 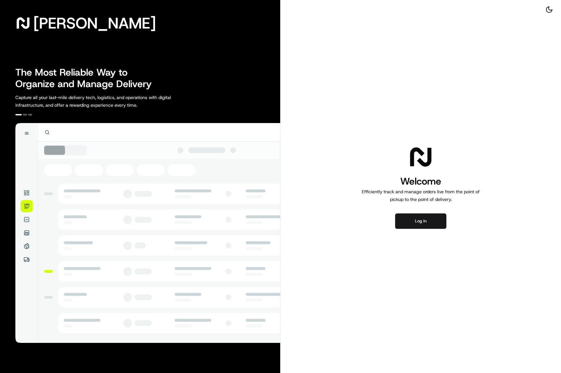 What do you see at coordinates (87, 78) in the screenshot?
I see `h2: The Most Reliable Way to Organize and Manage Delivery` at bounding box center [87, 78].